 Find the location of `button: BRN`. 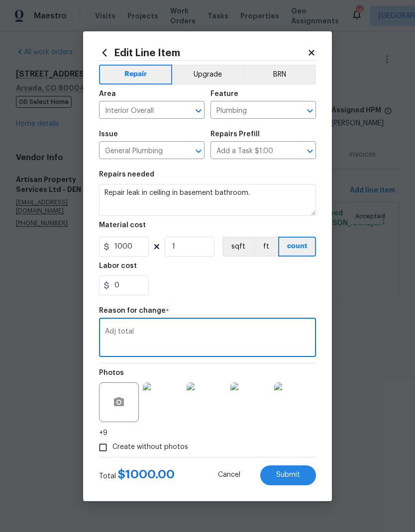

button: BRN is located at coordinates (279, 75).